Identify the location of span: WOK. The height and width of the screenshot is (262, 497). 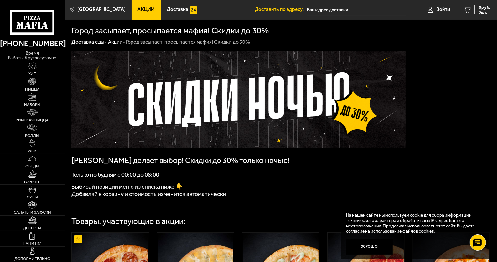
(32, 151).